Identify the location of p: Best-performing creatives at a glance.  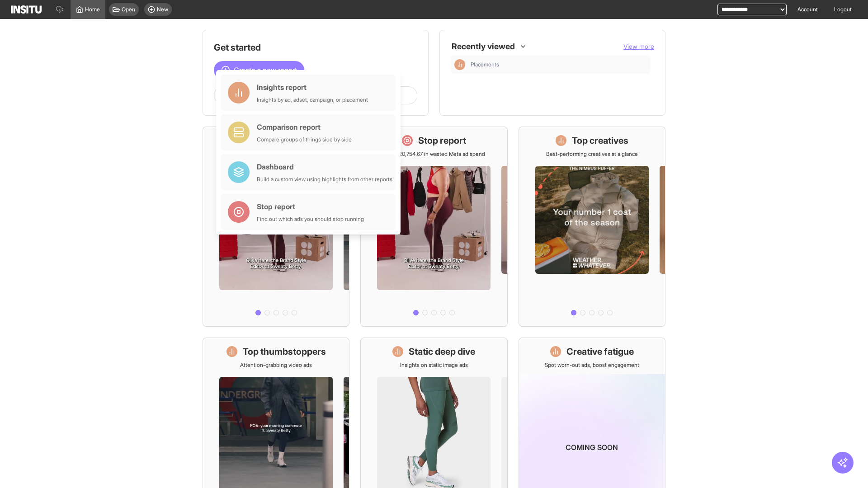
(592, 154).